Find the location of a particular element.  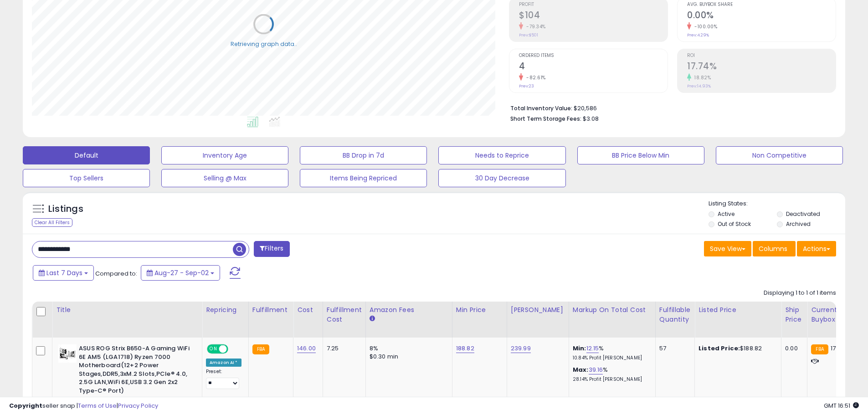

button: Default is located at coordinates (86, 156).